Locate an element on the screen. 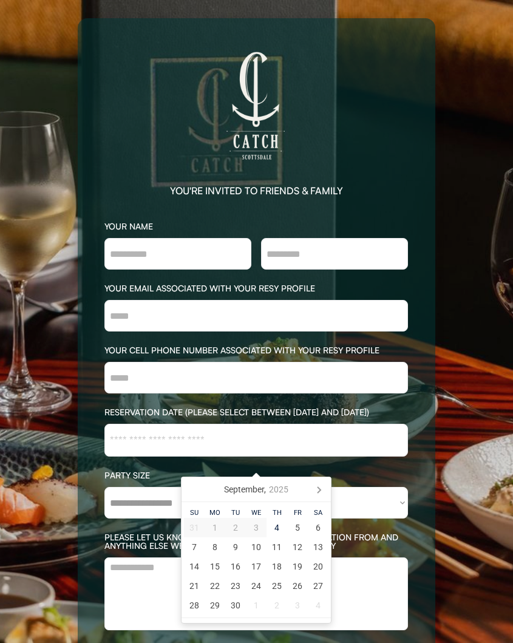 The image size is (513, 643). div: 13 is located at coordinates (318, 547).